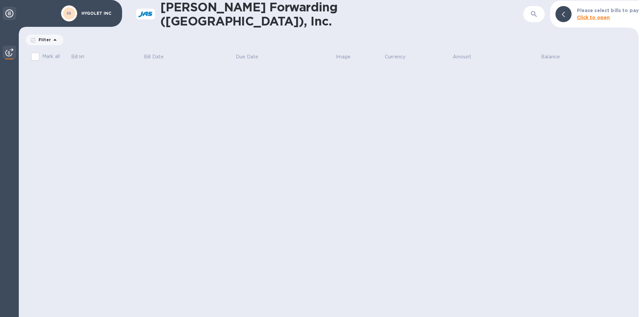 The image size is (644, 317). Describe the element at coordinates (395, 57) in the screenshot. I see `span: Currency` at that location.